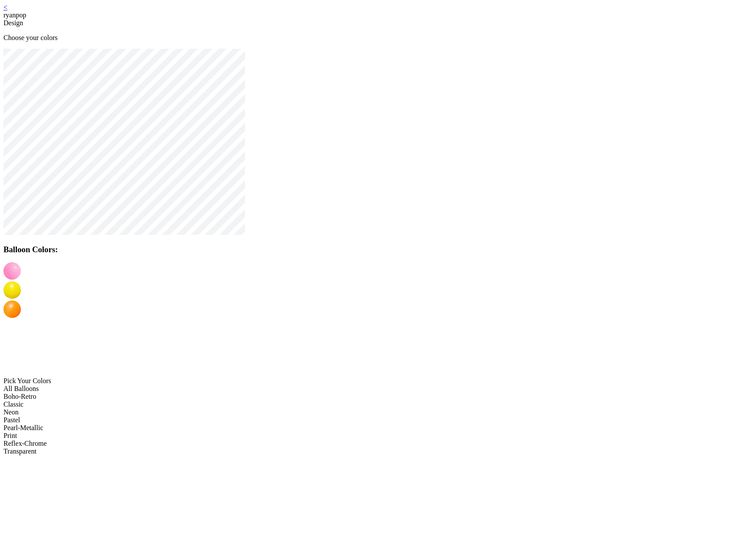 The height and width of the screenshot is (551, 756). Describe the element at coordinates (378, 420) in the screenshot. I see `div: Pastel` at that location.